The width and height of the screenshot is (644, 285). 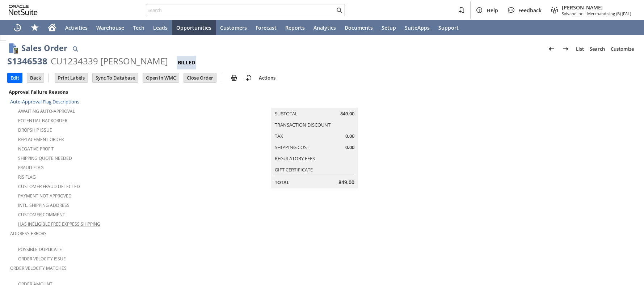 I want to click on a: Subtotal, so click(x=286, y=113).